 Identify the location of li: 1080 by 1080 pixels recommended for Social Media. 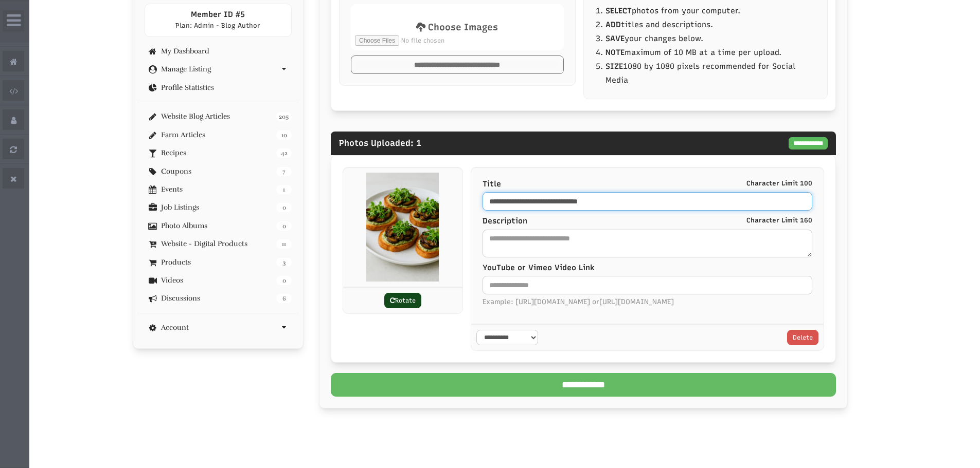
(711, 74).